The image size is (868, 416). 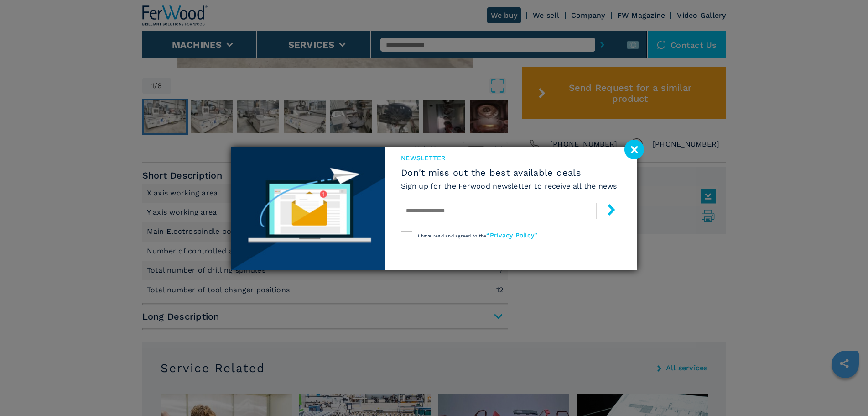 What do you see at coordinates (509, 173) in the screenshot?
I see `span: Don't miss out the best available deals` at bounding box center [509, 173].